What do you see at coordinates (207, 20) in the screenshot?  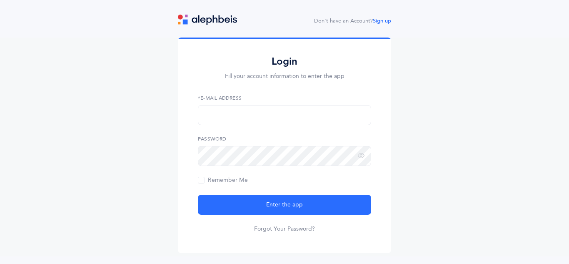 I see `img: logo.svg` at bounding box center [207, 20].